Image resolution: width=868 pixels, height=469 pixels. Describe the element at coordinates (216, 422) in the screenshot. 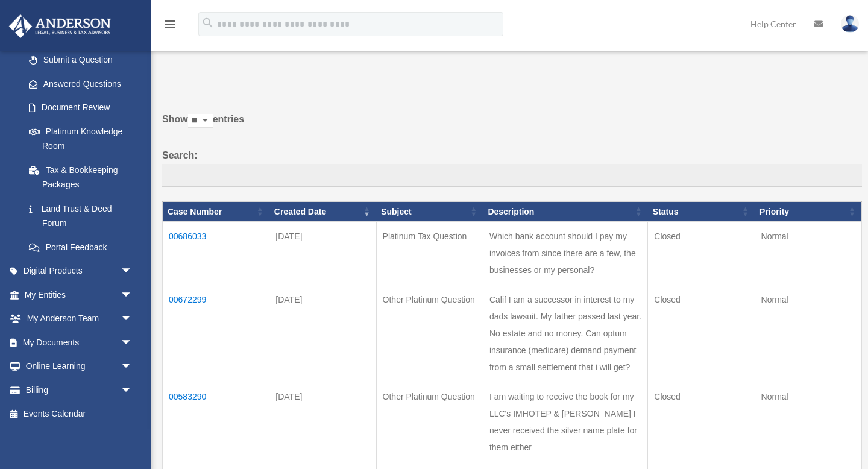

I see `td: 00583290` at that location.